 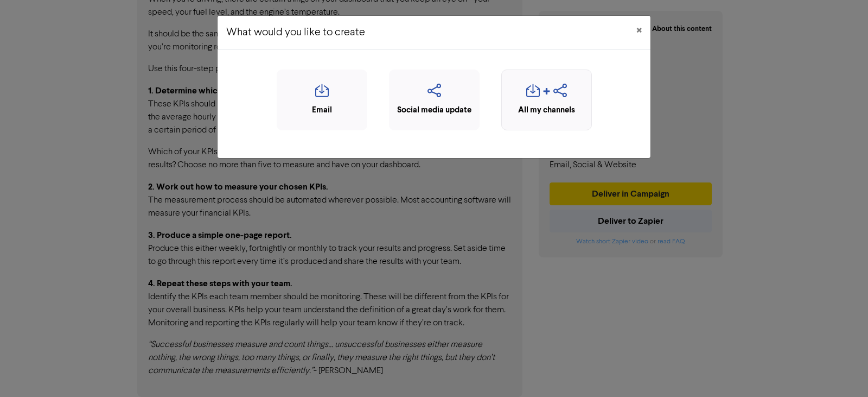 I want to click on div: All my channels, so click(x=546, y=110).